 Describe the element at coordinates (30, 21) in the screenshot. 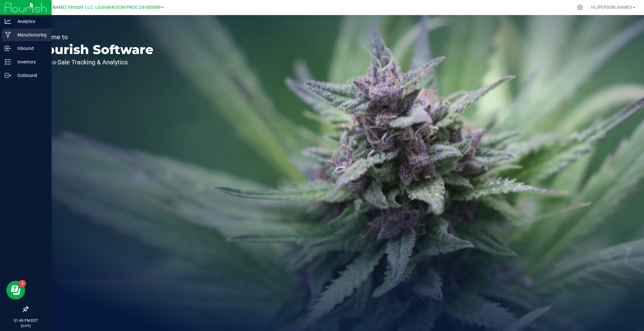

I see `p: Analytics` at that location.